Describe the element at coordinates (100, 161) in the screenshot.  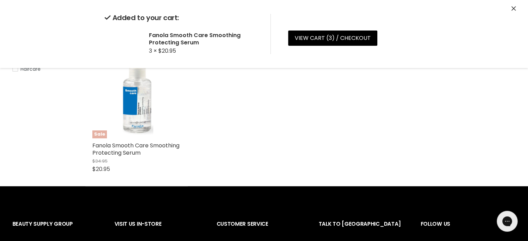
I see `span: $34.95` at that location.